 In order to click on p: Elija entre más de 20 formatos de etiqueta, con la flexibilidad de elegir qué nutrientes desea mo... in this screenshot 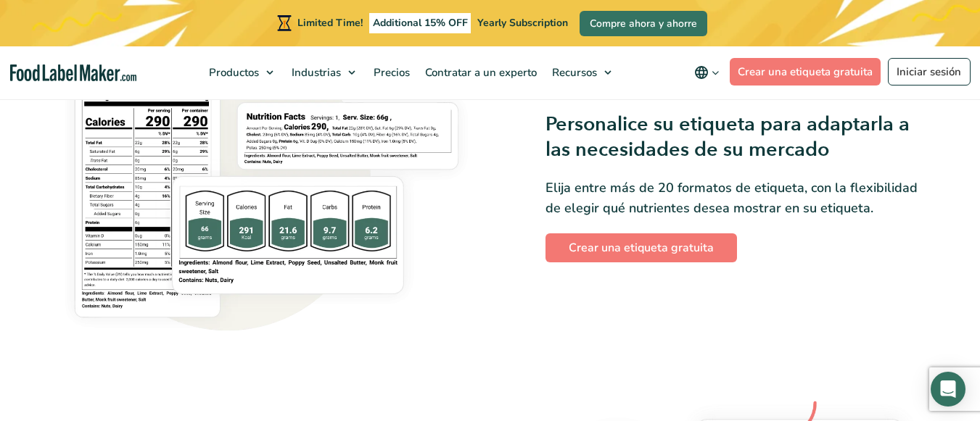, I will do `click(737, 199)`.